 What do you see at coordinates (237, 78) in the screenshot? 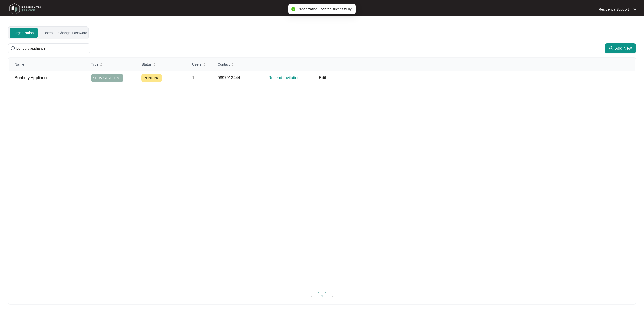
I see `td: 0897913444` at bounding box center [237, 78].